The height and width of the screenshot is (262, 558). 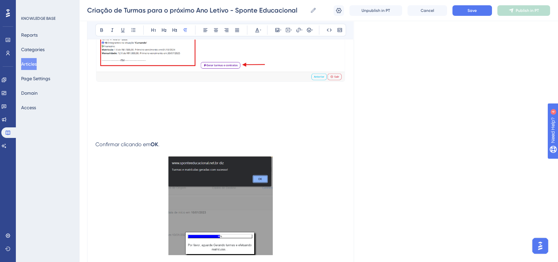 What do you see at coordinates (38, 18) in the screenshot?
I see `div: KNOWLEDGE BASE` at bounding box center [38, 18].